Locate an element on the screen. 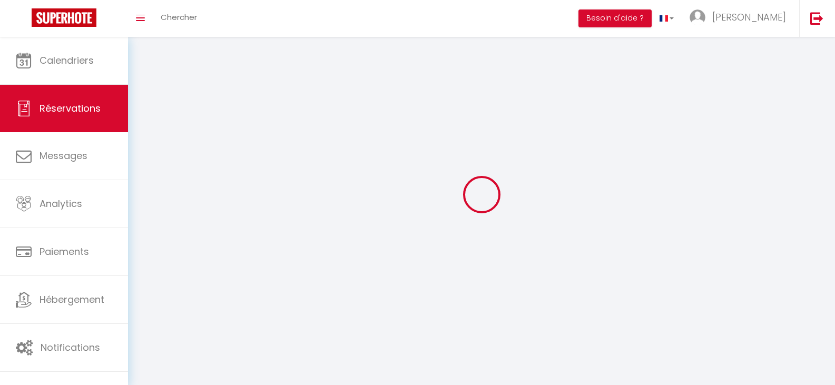  span: Réservations is located at coordinates (70, 108).